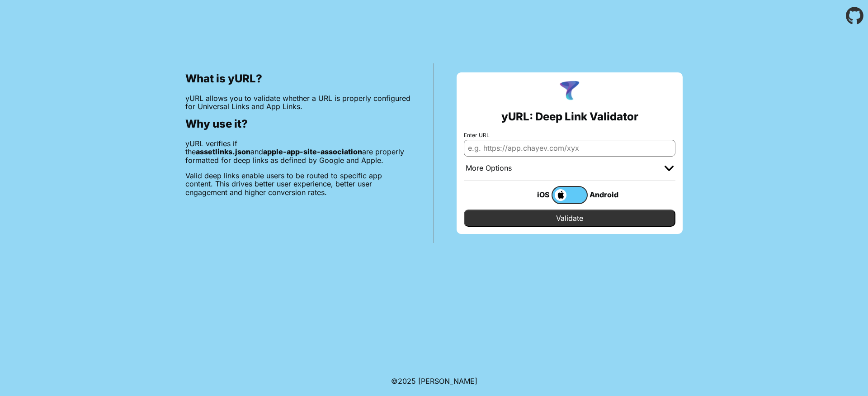 The width and height of the screenshot is (868, 396). What do you see at coordinates (313, 151) in the screenshot?
I see `b: apple-app-site-association` at bounding box center [313, 151].